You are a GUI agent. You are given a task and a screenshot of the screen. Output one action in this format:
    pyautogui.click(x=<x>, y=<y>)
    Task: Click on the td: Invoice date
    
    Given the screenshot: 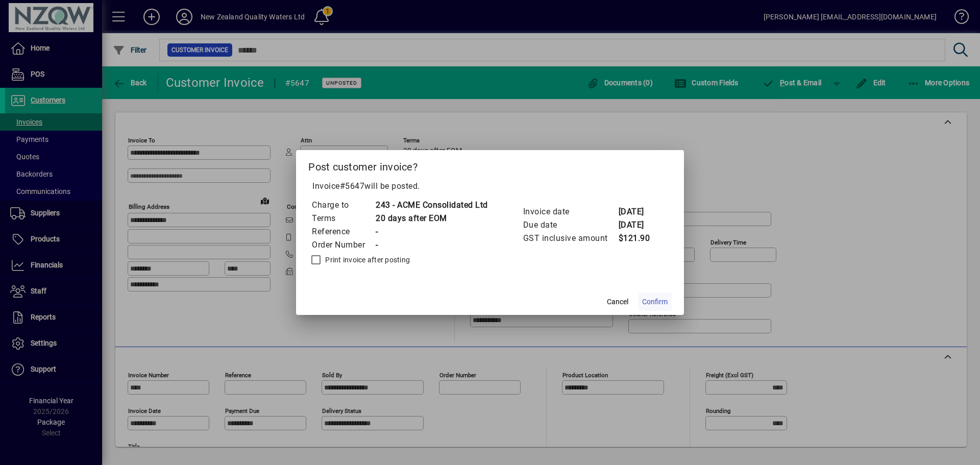 What is the action you would take?
    pyautogui.click(x=570, y=212)
    